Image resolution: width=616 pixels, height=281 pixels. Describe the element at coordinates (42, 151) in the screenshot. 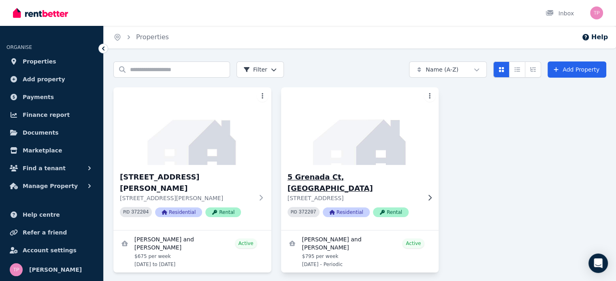

I see `span: Marketplace` at that location.